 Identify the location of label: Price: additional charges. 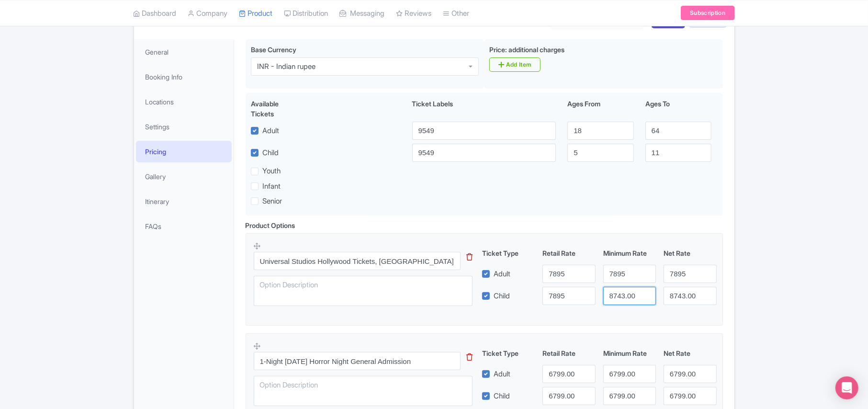
(526, 49).